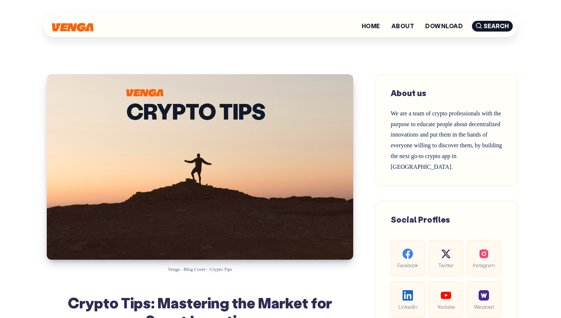 Image resolution: width=561 pixels, height=318 pixels. I want to click on img: Venga Blog, so click(73, 27).